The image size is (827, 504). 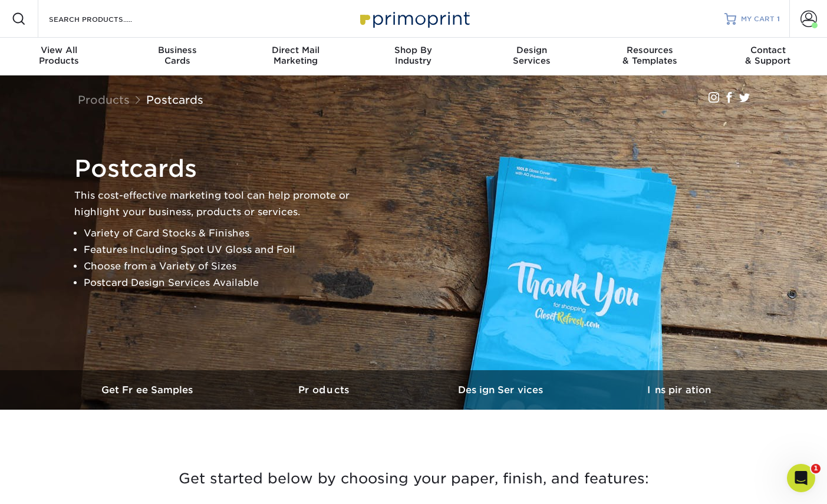 I want to click on a: Contact& Support, so click(x=768, y=57).